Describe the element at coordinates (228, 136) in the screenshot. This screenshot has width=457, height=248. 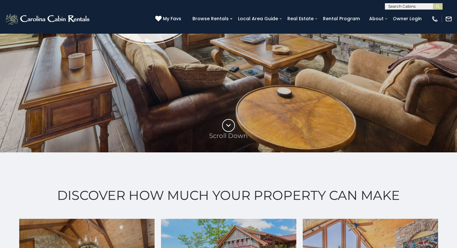
I see `p: Scroll Down` at that location.